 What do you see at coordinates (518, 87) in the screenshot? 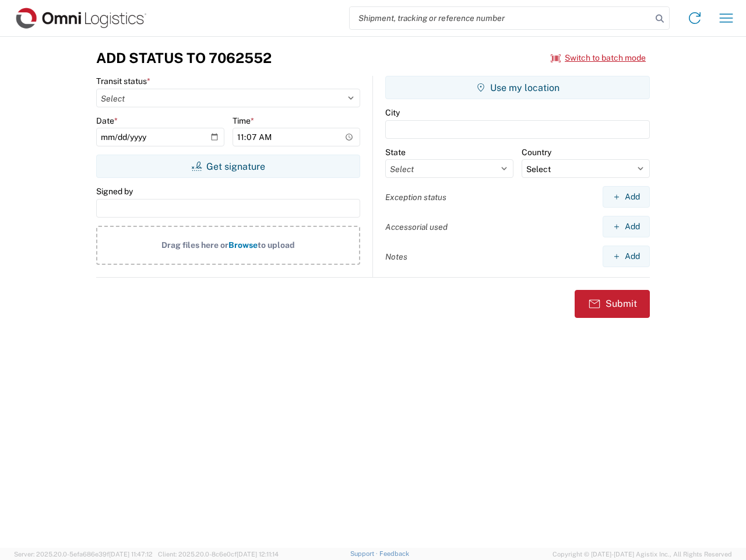
I see `button: Use my location` at bounding box center [518, 87].